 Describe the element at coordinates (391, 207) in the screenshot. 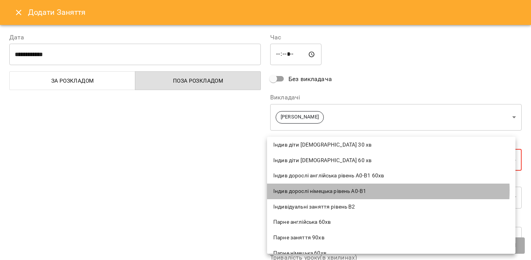

I see `span: Індивідуальні заняття рівень В2` at that location.